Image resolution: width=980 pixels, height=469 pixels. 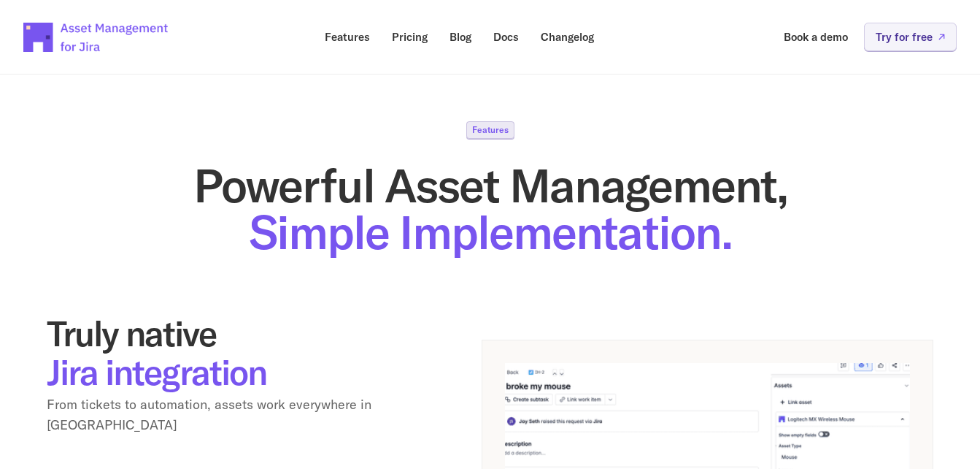 What do you see at coordinates (347, 36) in the screenshot?
I see `a: Features` at bounding box center [347, 36].